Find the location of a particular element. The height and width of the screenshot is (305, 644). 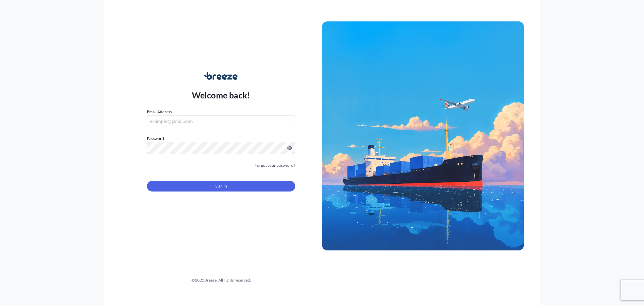

span: Sign In is located at coordinates (221, 187).